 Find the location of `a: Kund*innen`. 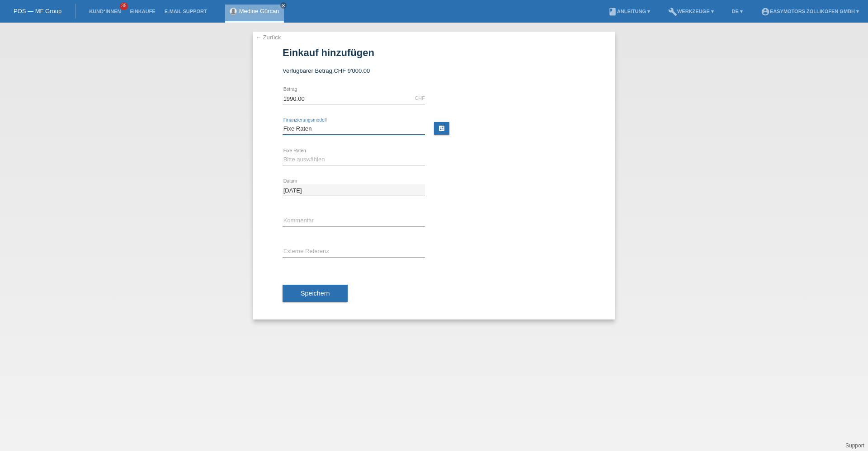

a: Kund*innen is located at coordinates (105, 11).